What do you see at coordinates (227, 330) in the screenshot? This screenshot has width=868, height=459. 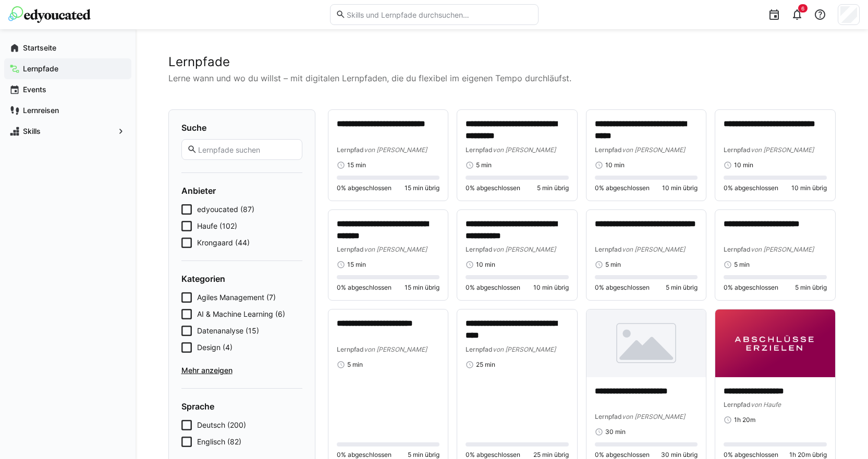 I see `span: Datenanalyse (15)` at bounding box center [227, 330].